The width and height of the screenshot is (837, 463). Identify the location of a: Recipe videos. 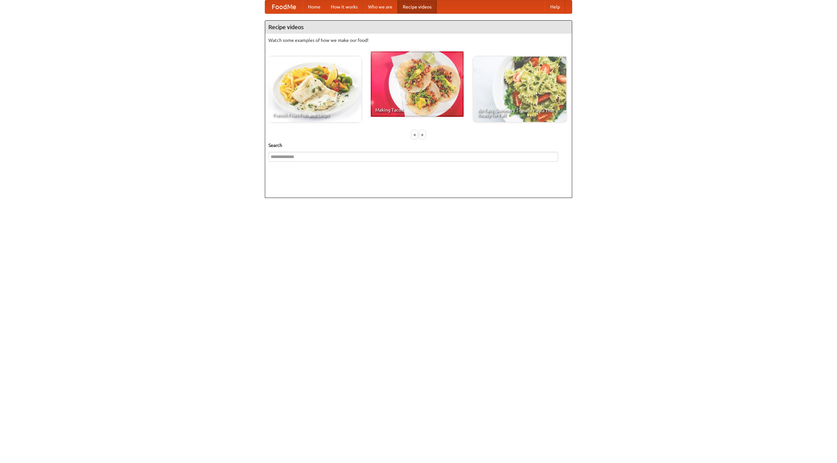
(417, 7).